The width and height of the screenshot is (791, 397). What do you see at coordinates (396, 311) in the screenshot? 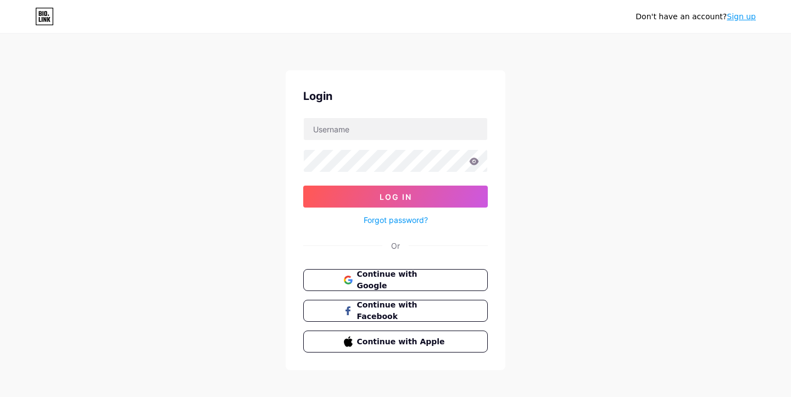
I see `a: Continue with Facebook` at bounding box center [396, 311].